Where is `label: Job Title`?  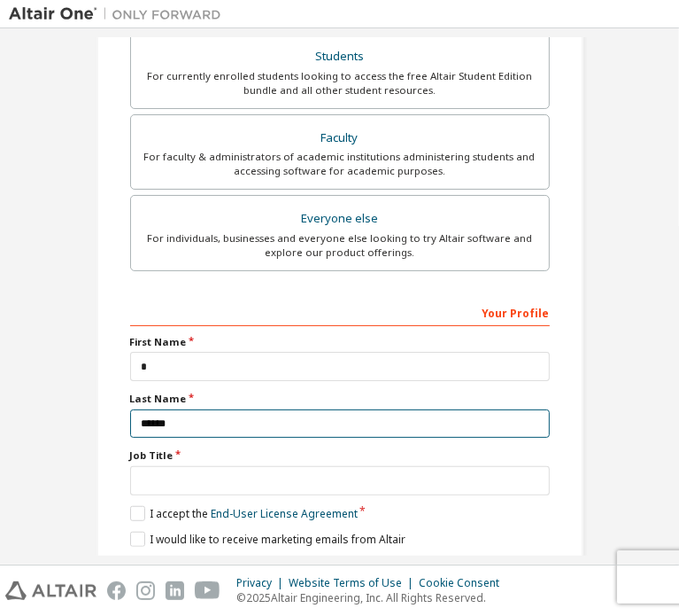 label: Job Title is located at coordinates (340, 455).